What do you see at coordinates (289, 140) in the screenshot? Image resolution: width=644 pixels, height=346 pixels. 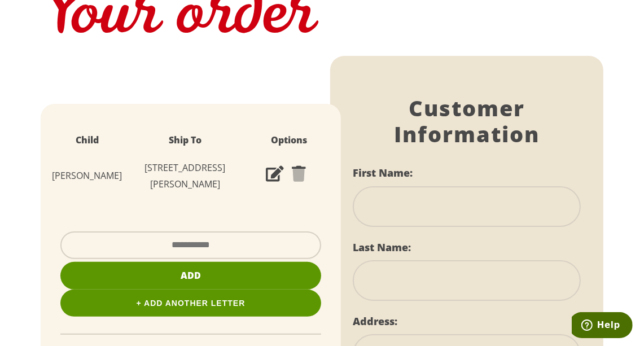 I see `th: Options` at bounding box center [289, 140].